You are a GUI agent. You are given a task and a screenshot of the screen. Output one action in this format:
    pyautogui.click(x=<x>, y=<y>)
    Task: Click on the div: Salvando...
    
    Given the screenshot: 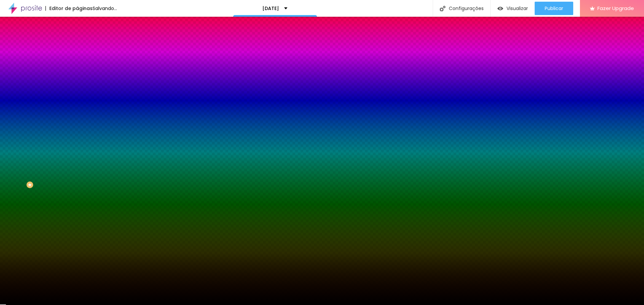 What is the action you would take?
    pyautogui.click(x=105, y=8)
    